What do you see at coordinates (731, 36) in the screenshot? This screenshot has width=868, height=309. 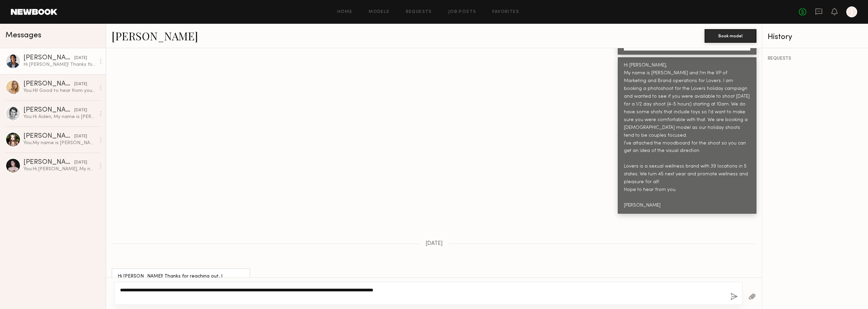 I see `button: Book model` at bounding box center [731, 36].